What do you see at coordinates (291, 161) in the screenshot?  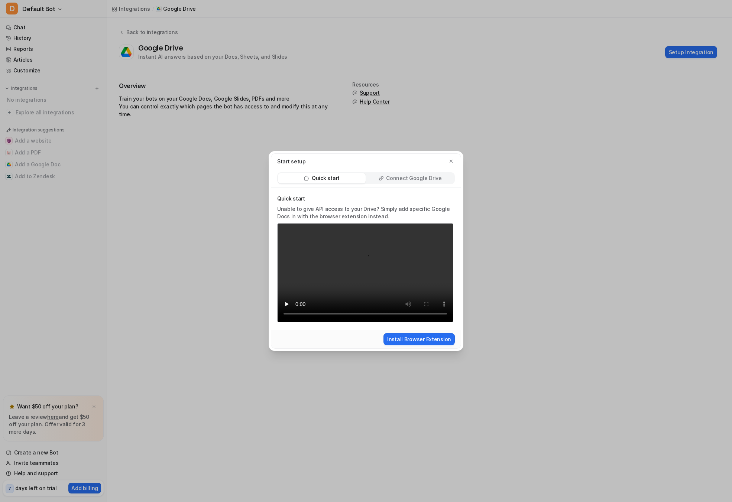 I see `p: Start setup` at bounding box center [291, 161].